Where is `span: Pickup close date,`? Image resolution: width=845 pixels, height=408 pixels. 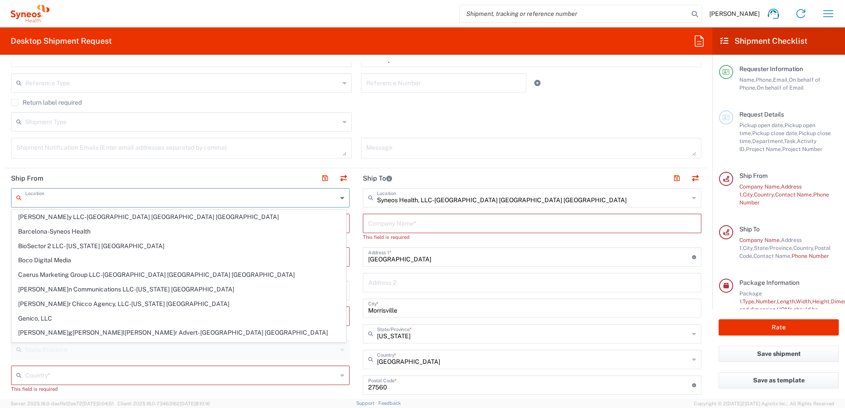
span: Pickup close date, is located at coordinates (775, 133).